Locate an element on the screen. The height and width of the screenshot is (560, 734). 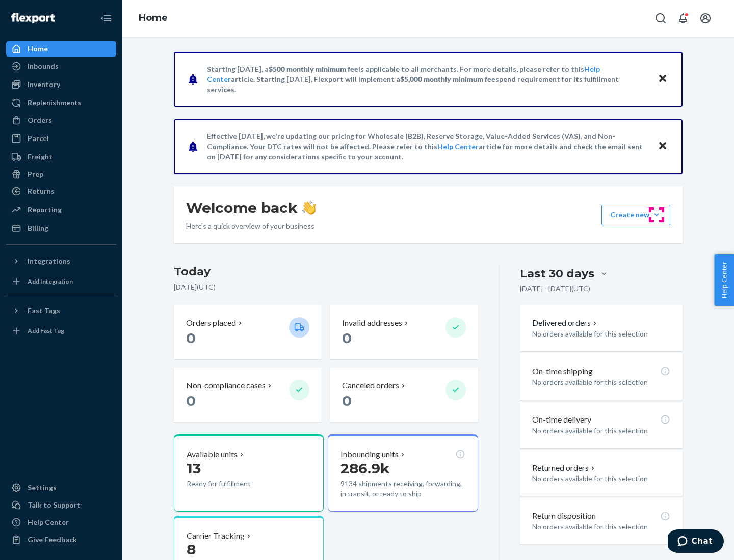
p: Delivered orders is located at coordinates (565, 323).